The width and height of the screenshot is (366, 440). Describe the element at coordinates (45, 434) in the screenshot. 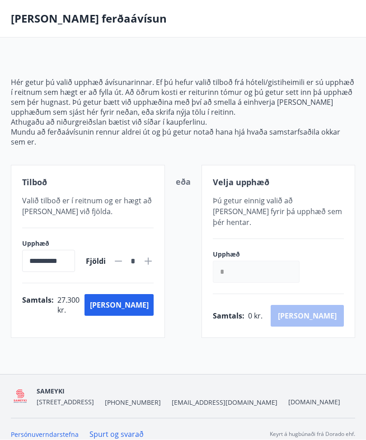

I see `a: Persónuverndarstefna` at that location.